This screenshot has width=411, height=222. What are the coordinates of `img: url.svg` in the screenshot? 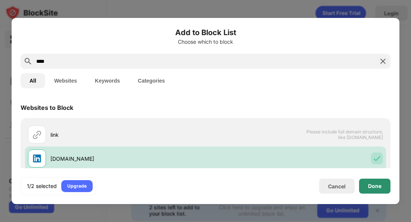 It's located at (37, 135).